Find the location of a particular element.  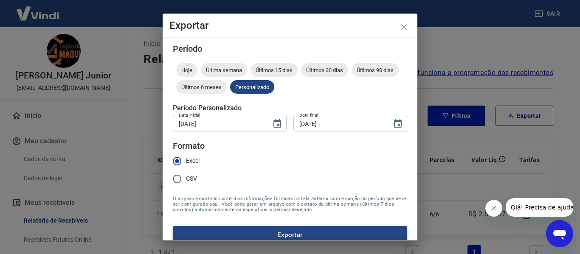

span: CSV is located at coordinates (192, 179).